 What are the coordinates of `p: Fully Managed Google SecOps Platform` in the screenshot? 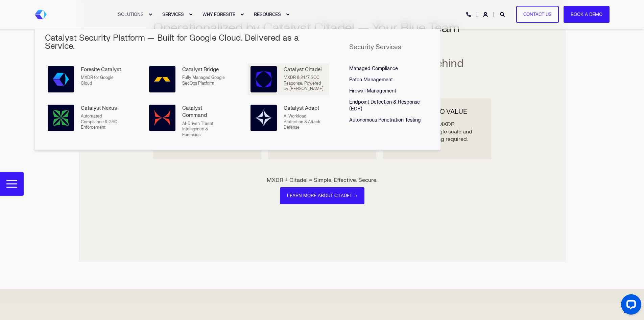 It's located at (204, 80).